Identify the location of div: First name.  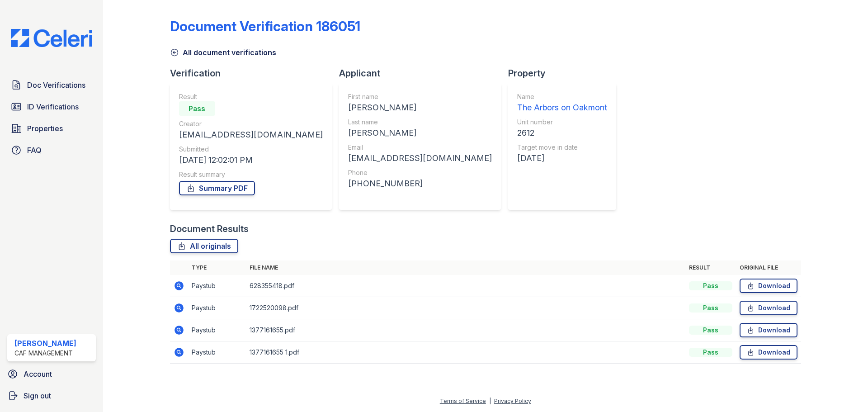
(420, 97).